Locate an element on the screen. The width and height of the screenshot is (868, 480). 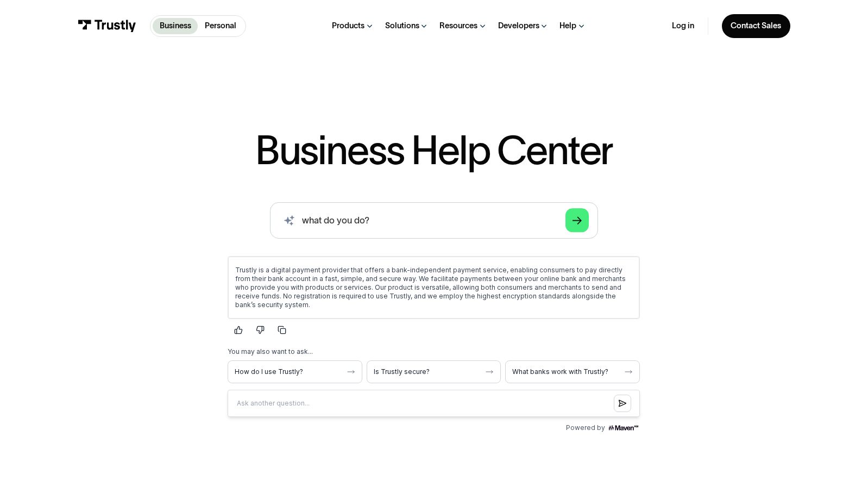
img: Maven AGI Logo is located at coordinates (405, 180).